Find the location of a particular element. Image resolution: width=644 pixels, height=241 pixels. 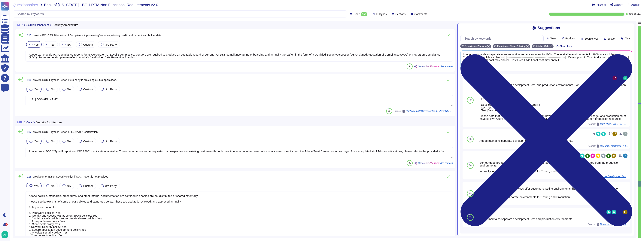

span: Export is located at coordinates (617, 5).